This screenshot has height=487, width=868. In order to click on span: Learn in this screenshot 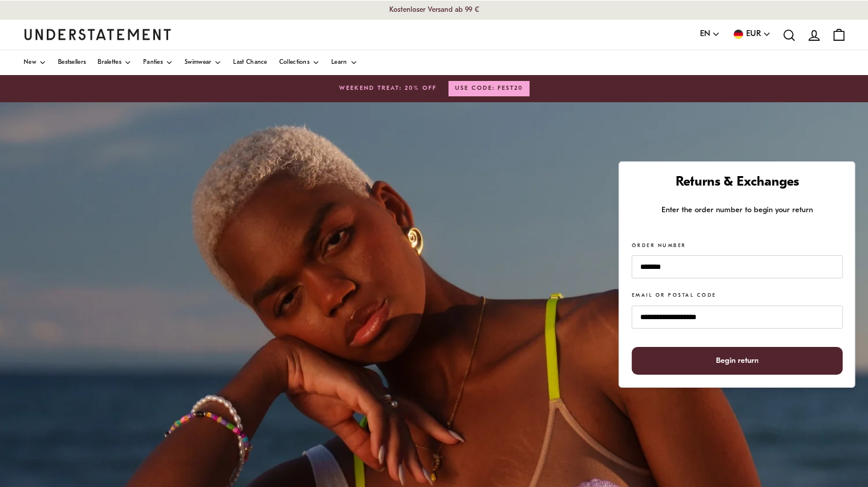, I will do `click(339, 63)`.